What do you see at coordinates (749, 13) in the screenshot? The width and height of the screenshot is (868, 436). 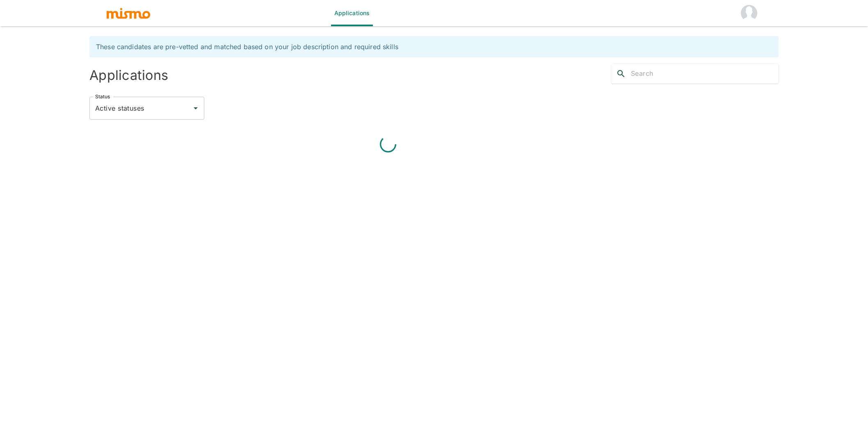 I see `img: Vali health HM` at bounding box center [749, 13].